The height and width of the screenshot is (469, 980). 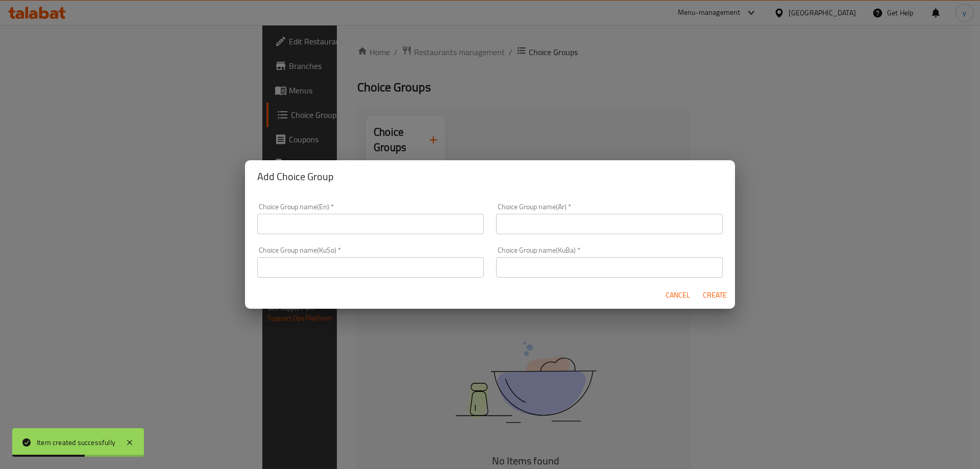 I want to click on input: Please enter Choice Group name(KuSo), so click(x=370, y=267).